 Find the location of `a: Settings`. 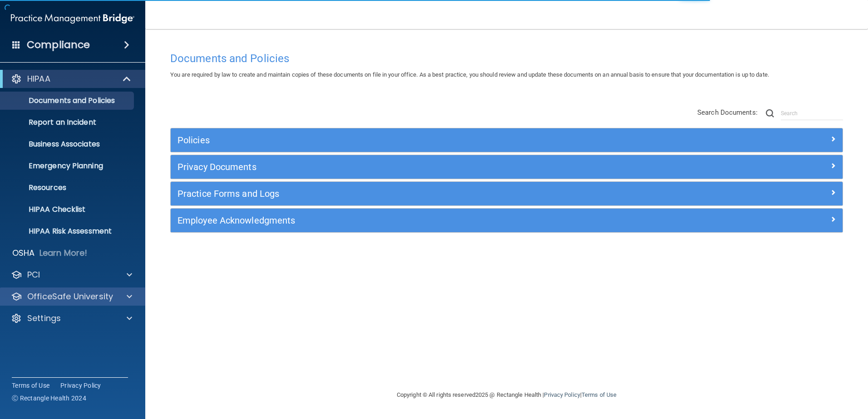

a: Settings is located at coordinates (71, 319).